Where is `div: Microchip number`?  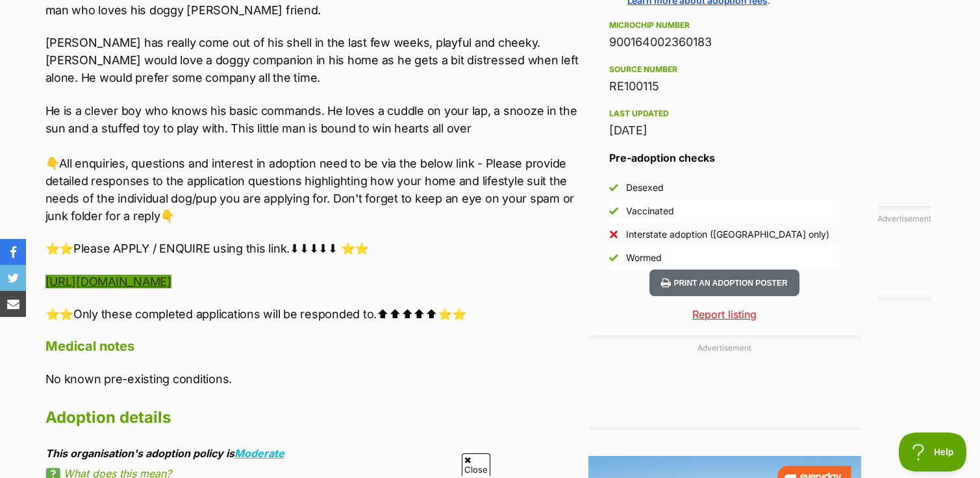 div: Microchip number is located at coordinates (725, 25).